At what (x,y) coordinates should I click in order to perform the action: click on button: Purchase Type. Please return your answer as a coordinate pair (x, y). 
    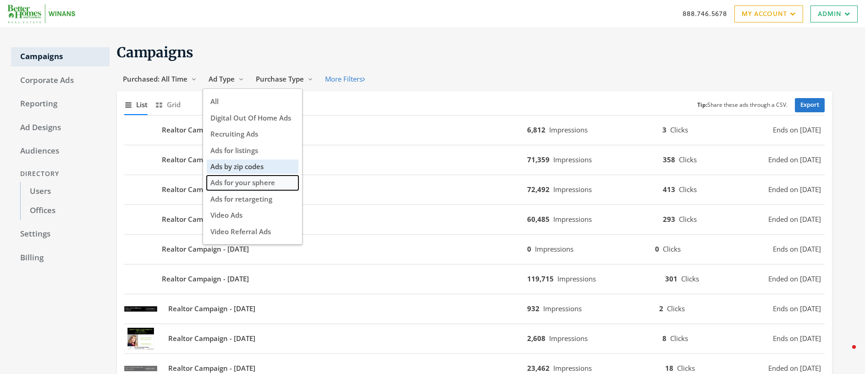
    Looking at the image, I should click on (284, 79).